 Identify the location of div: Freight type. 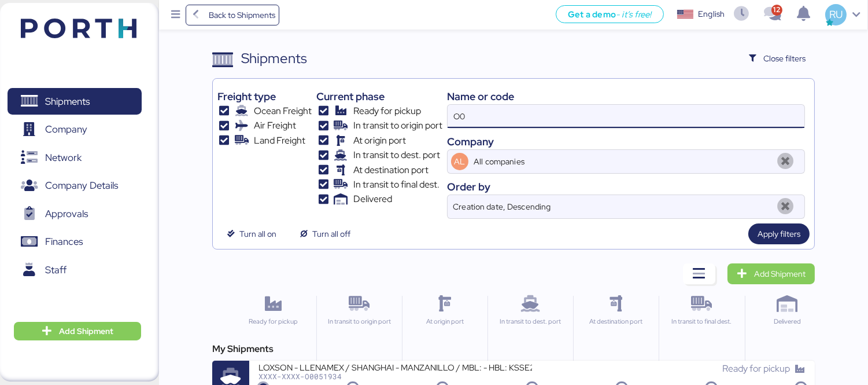
(264, 96).